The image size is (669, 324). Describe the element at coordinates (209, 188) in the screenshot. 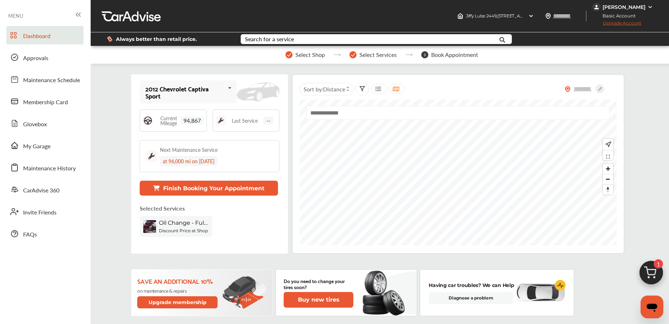

I see `button: Finish Booking Your Appointment` at that location.